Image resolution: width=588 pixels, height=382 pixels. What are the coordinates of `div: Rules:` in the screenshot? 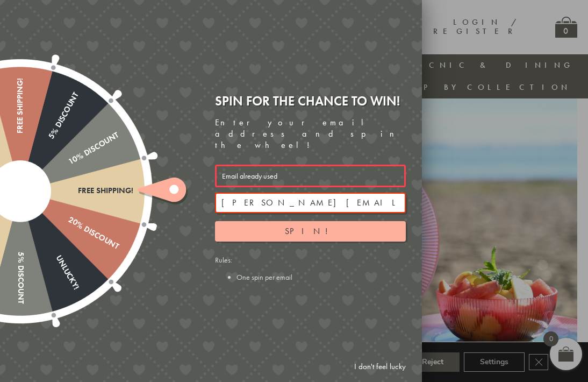 It's located at (311, 268).